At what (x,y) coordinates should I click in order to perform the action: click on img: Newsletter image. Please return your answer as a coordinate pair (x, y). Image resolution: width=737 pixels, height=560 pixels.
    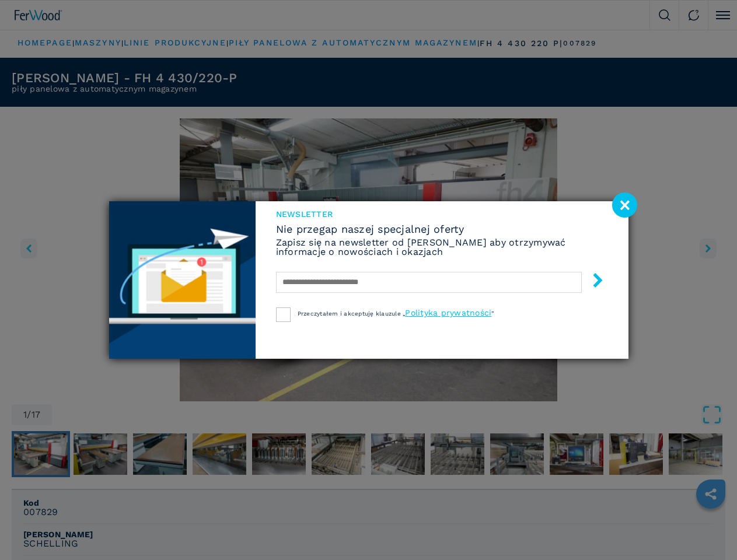
    Looking at the image, I should click on (182, 280).